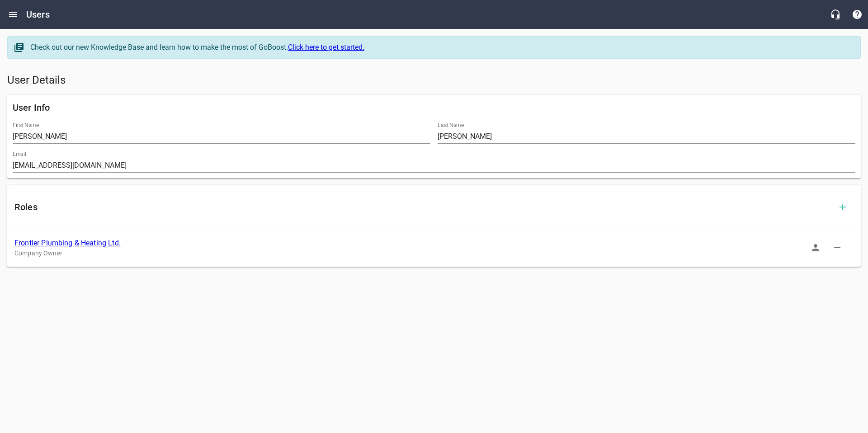  Describe the element at coordinates (434, 107) in the screenshot. I see `h6: User Info` at that location.